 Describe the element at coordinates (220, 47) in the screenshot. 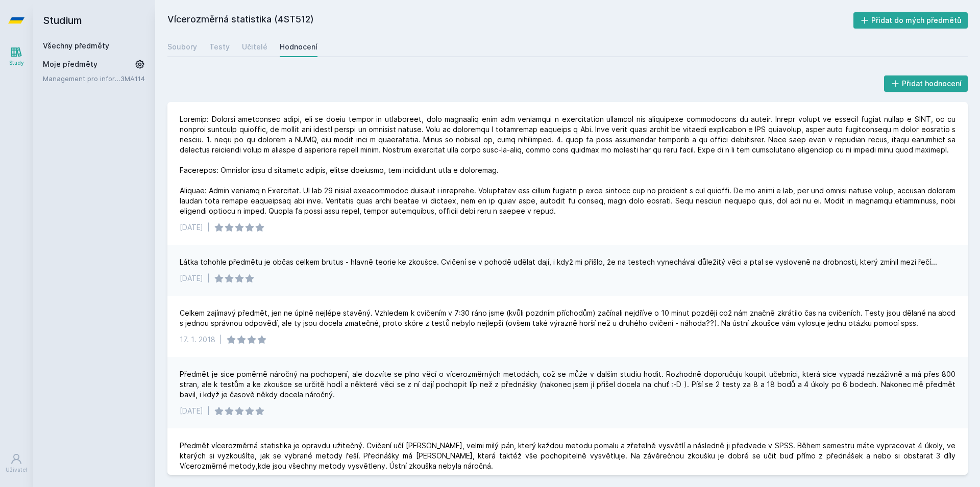

I see `div: Testy` at that location.